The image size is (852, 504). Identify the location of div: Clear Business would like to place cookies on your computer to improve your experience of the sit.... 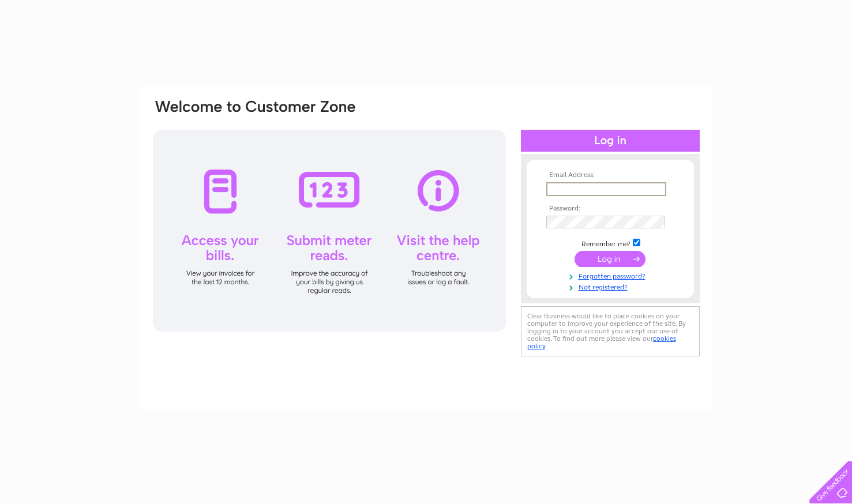
(611, 331).